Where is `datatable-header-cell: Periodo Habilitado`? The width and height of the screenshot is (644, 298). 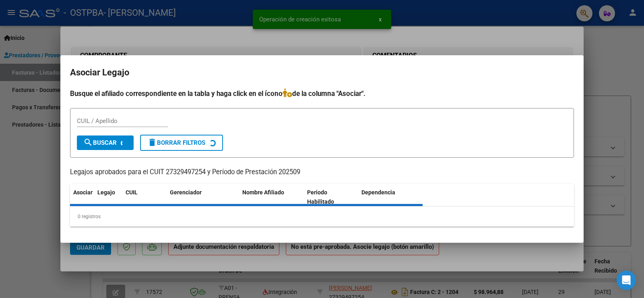
datatable-header-cell: Periodo Habilitado is located at coordinates (331, 197).